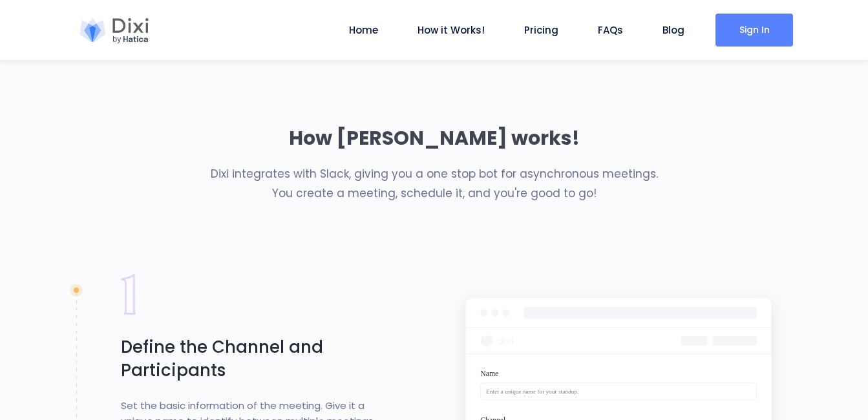  Describe the element at coordinates (435, 184) in the screenshot. I see `p: Dixi integrates with Slack, giving you a one stop bot for asynchronous meetings. You create a mee...` at that location.